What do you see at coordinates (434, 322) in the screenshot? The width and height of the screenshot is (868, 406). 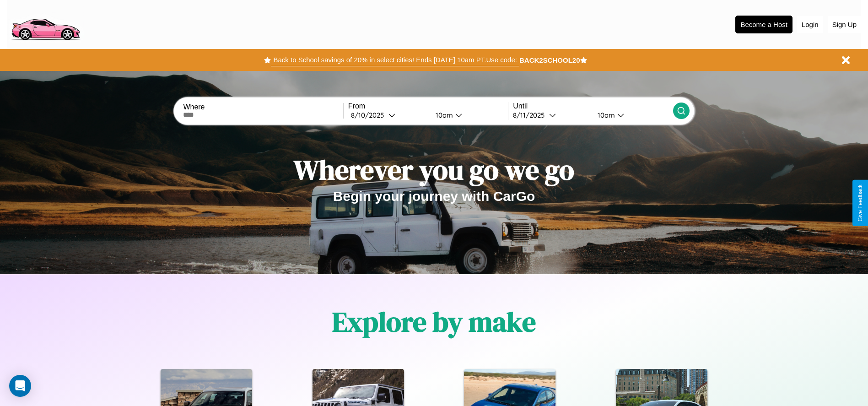 I see `h1: Explore by make` at bounding box center [434, 322].